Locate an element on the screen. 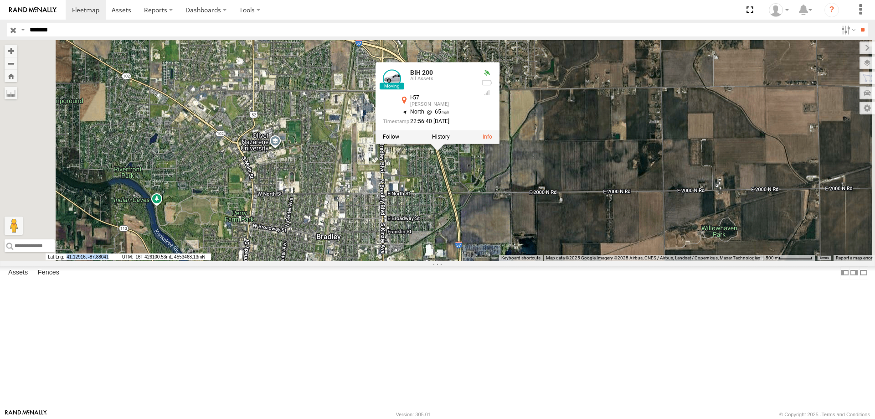 This screenshot has width=875, height=419. div: © Copyright 2025 - is located at coordinates (824, 414).